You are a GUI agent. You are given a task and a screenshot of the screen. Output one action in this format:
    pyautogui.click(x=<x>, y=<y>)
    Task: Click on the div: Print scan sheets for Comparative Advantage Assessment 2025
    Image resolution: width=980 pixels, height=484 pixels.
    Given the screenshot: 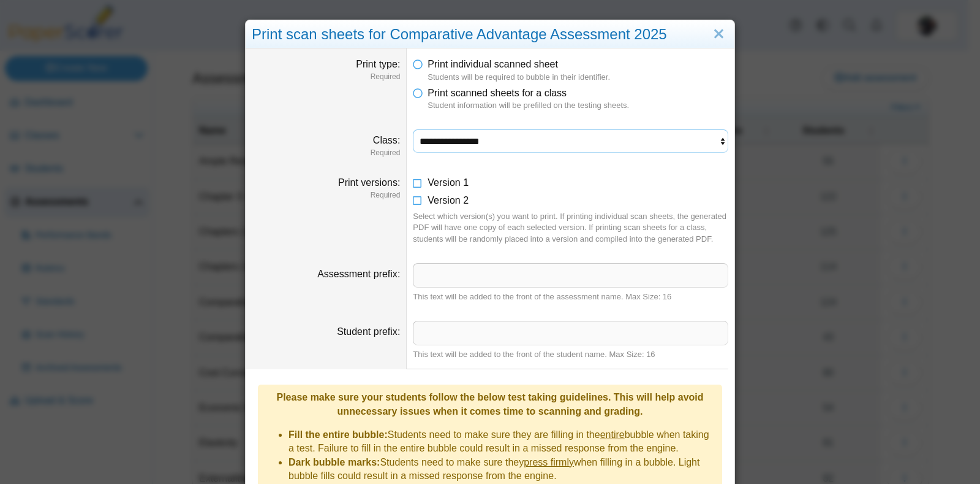 What is the action you would take?
    pyautogui.click(x=490, y=34)
    